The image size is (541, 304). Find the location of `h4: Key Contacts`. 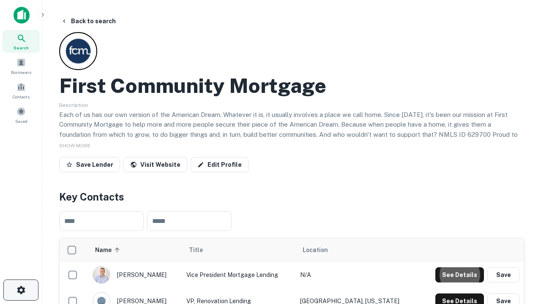

h4: Key Contacts is located at coordinates (292, 197).